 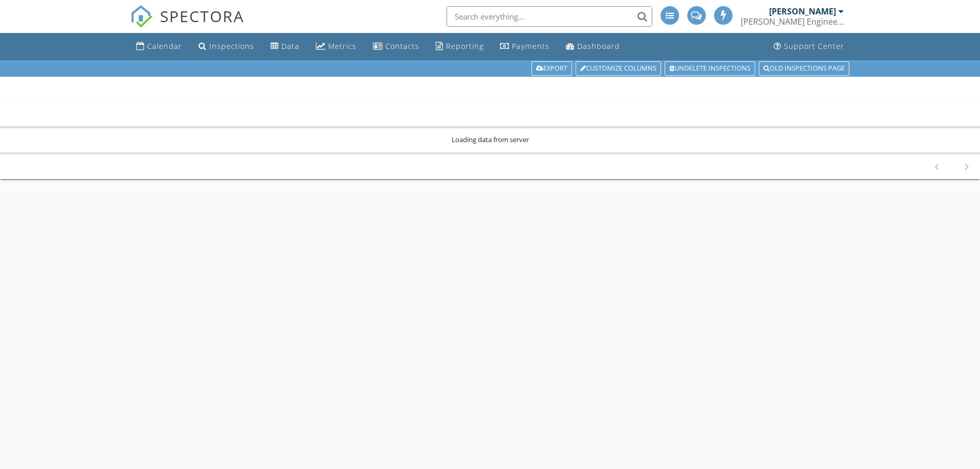 What do you see at coordinates (336, 46) in the screenshot?
I see `a: Metrics` at bounding box center [336, 46].